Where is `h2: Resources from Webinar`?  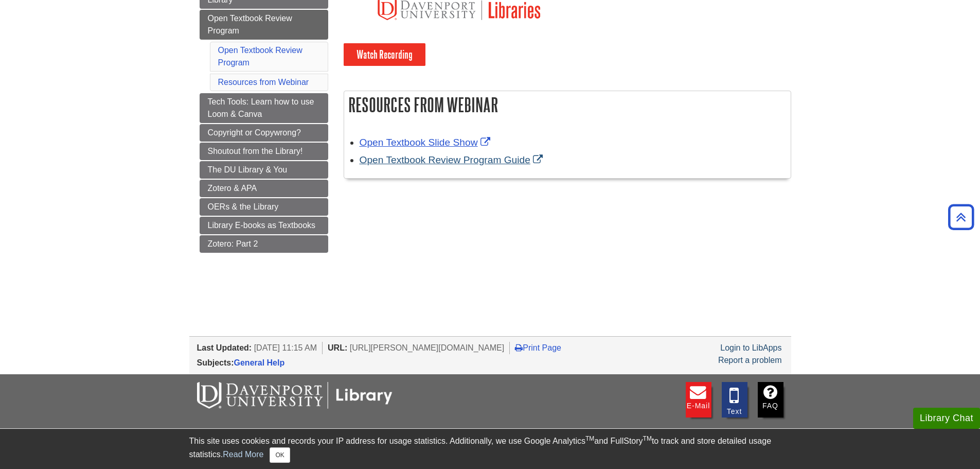 h2: Resources from Webinar is located at coordinates (567, 104).